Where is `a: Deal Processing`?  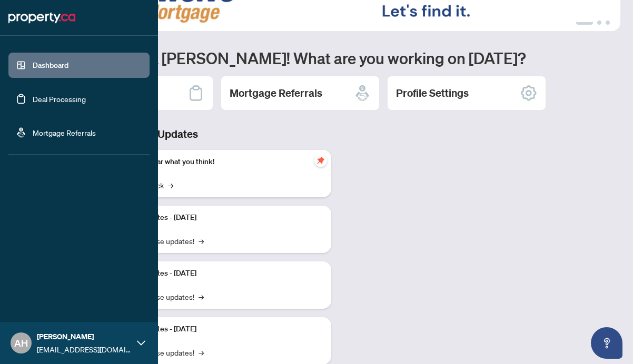
a: Deal Processing is located at coordinates (59, 99).